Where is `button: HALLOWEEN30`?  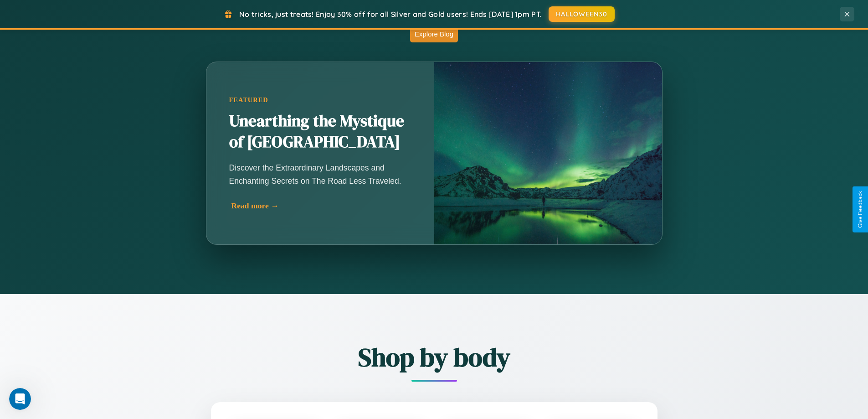 button: HALLOWEEN30 is located at coordinates (582, 14).